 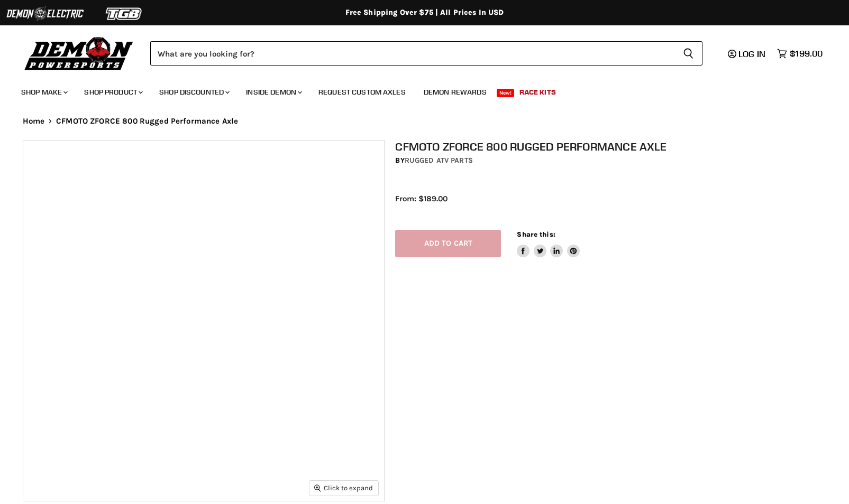 I want to click on a: Shop Product, so click(x=113, y=92).